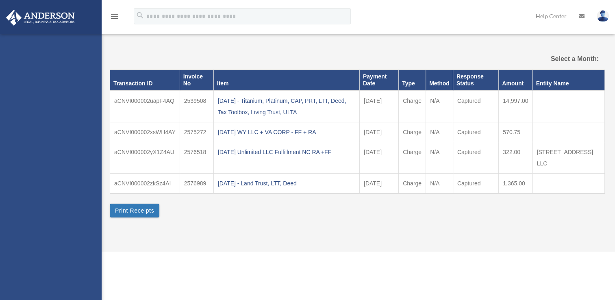 The height and width of the screenshot is (300, 615). What do you see at coordinates (603, 16) in the screenshot?
I see `img: User Pic` at bounding box center [603, 16].